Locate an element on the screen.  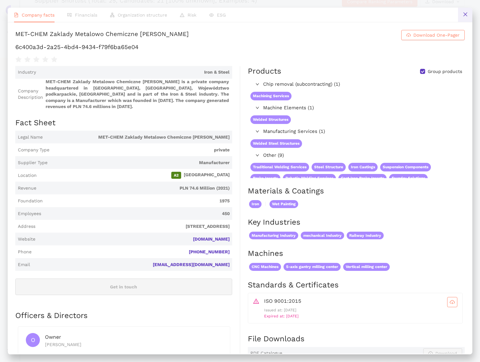
span: Welded Structures is located at coordinates (270, 119).